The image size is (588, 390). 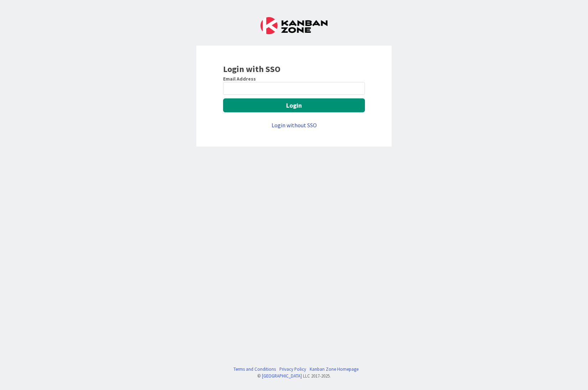 I want to click on label: Email Address, so click(x=240, y=79).